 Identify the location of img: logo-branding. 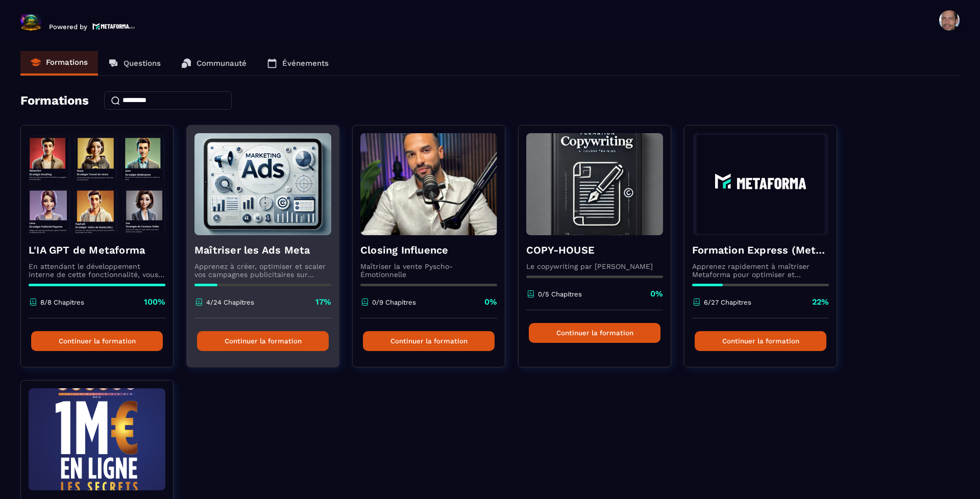
(31, 22).